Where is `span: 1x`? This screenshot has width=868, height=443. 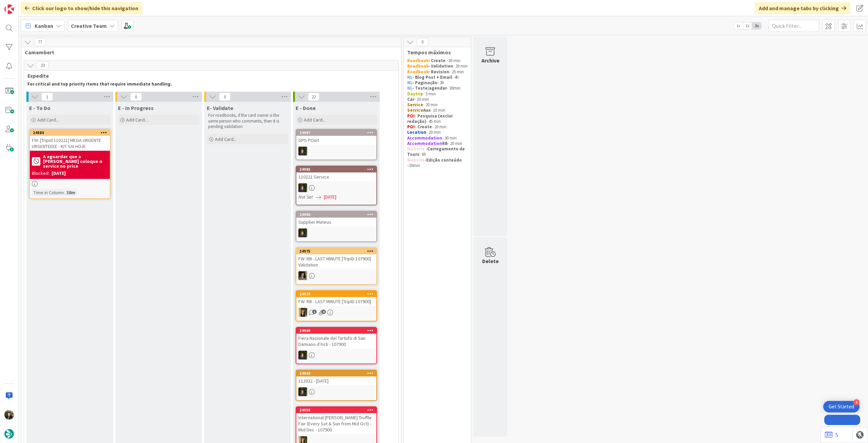
span: 1x is located at coordinates (738, 26).